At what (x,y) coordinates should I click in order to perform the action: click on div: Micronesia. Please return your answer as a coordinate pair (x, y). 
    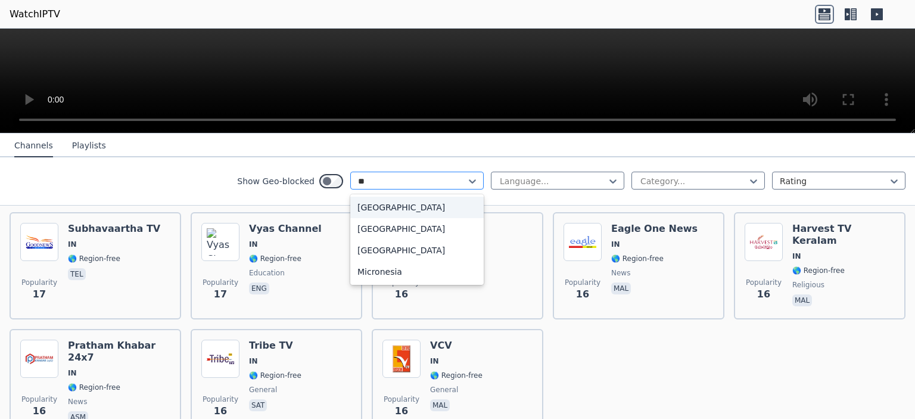
    Looking at the image, I should click on (417, 272).